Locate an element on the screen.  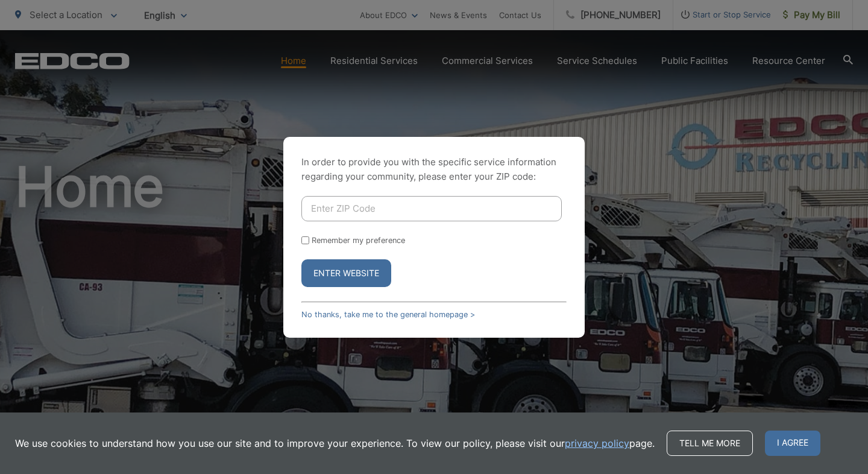
p: We use cookies to understand how you use our site and to improve your experience. To view our pol... is located at coordinates (335, 443).